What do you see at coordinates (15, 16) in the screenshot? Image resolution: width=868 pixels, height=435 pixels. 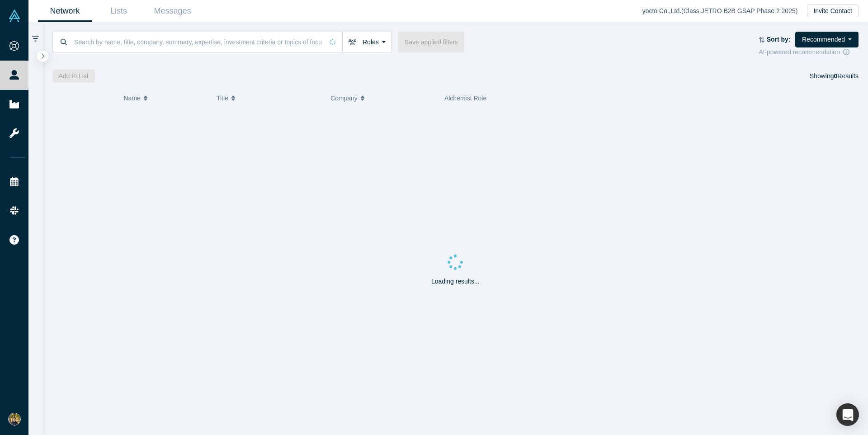 I see `img: Alchemist Vault Logo` at bounding box center [15, 16].